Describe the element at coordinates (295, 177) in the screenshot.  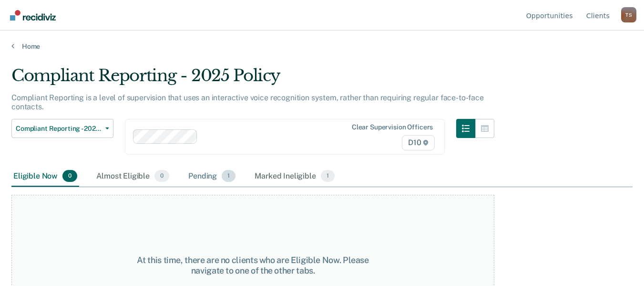
I see `div: Marked Ineligible1` at that location.